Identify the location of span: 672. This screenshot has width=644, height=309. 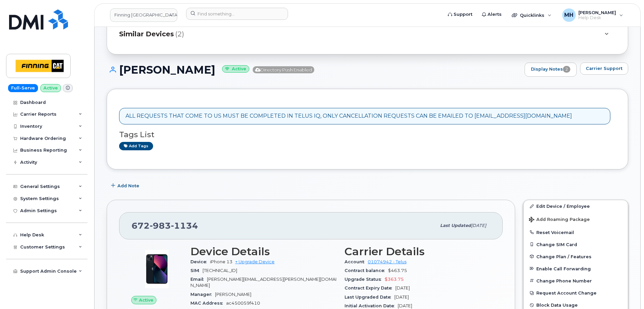
(165, 226).